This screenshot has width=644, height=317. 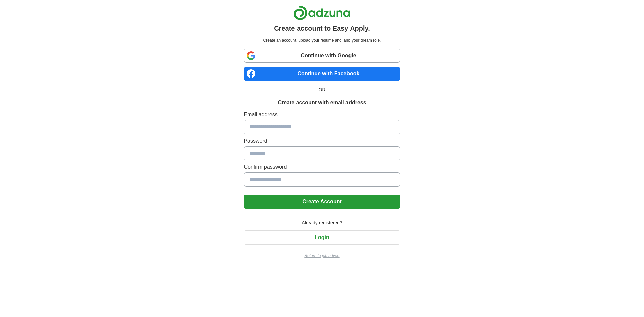 I want to click on h1: Create account to Easy Apply., so click(x=322, y=28).